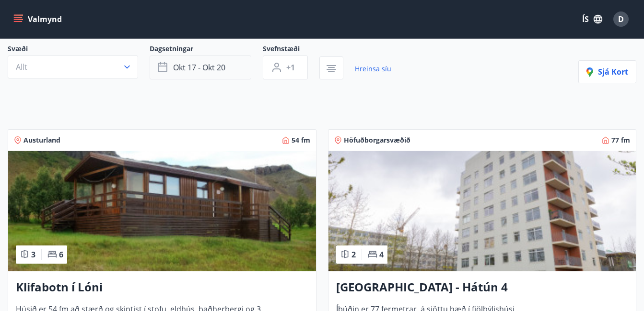  What do you see at coordinates (41, 140) in the screenshot?
I see `span: Austurland` at bounding box center [41, 140].